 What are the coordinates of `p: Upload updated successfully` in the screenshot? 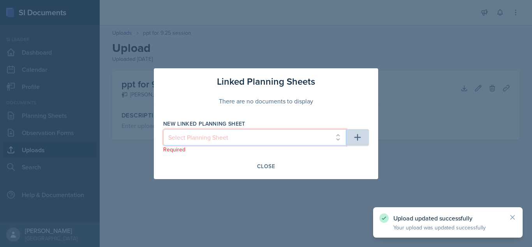 It's located at (448, 218).